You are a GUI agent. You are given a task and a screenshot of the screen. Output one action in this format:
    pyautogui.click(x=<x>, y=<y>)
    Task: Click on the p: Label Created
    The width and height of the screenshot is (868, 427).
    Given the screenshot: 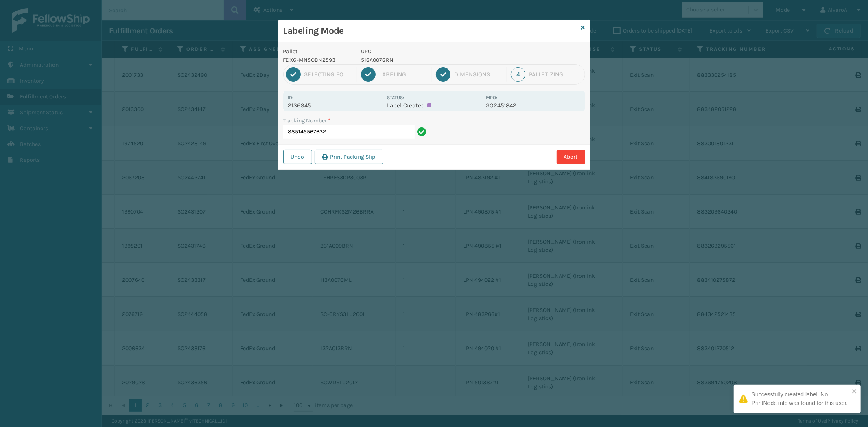 What is the action you would take?
    pyautogui.click(x=434, y=105)
    